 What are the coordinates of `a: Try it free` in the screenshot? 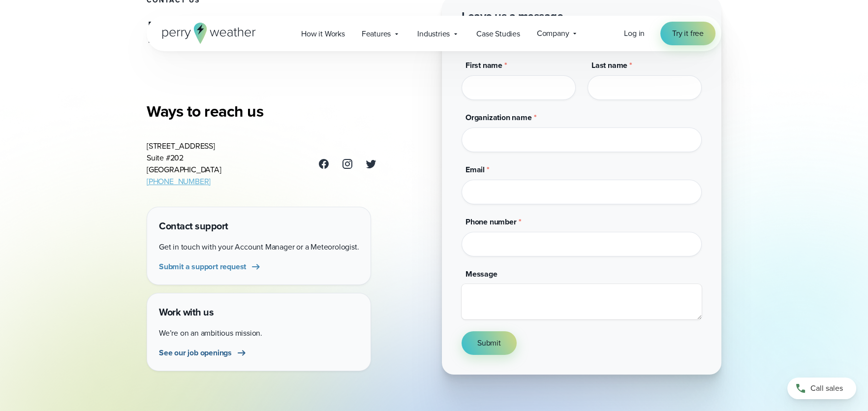 It's located at (688, 33).